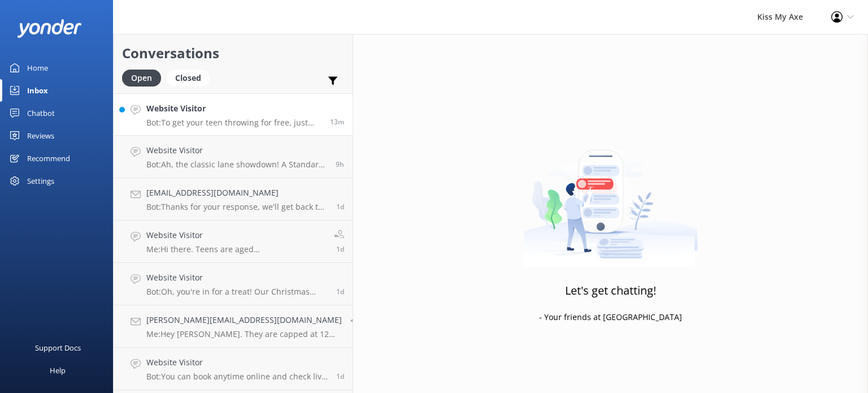 The image size is (868, 393). What do you see at coordinates (340, 375) in the screenshot?
I see `span: Sep 25 2025 09:03am (UTC +10:00) Australia/Sydney` at bounding box center [340, 375].